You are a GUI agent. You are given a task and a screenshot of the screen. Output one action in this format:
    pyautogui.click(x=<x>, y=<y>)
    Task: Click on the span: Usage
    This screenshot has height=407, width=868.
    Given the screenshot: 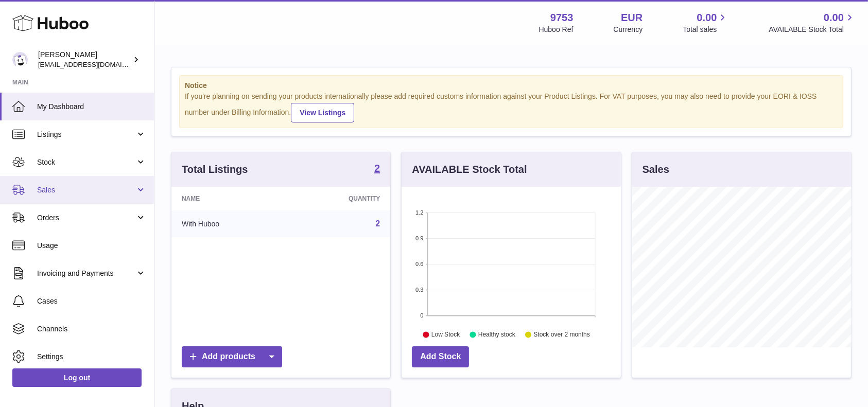 What is the action you would take?
    pyautogui.click(x=92, y=245)
    